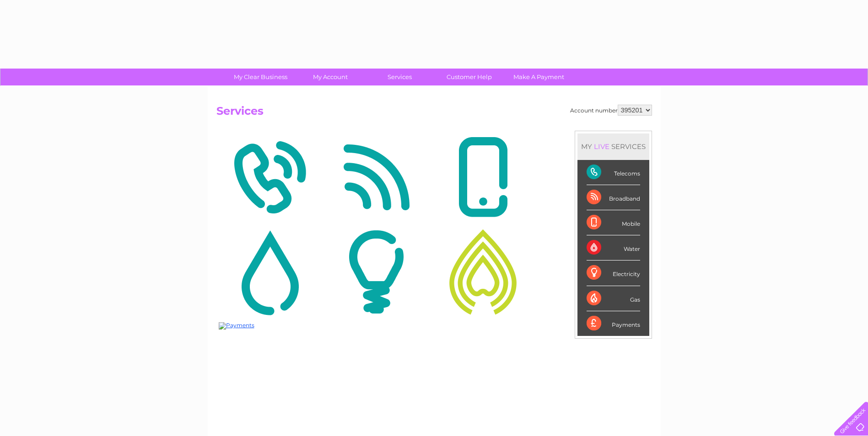 The width and height of the screenshot is (868, 436). What do you see at coordinates (613, 324) in the screenshot?
I see `div: Payments` at bounding box center [613, 324].